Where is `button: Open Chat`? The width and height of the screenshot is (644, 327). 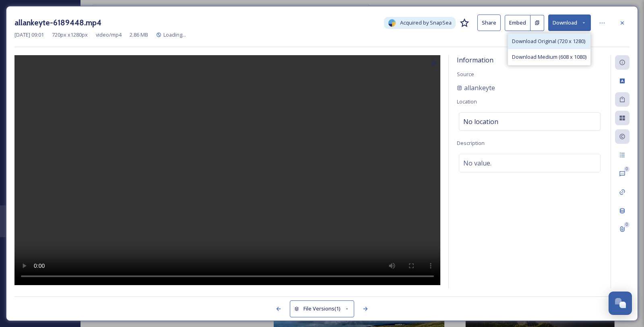 button: Open Chat is located at coordinates (620, 303).